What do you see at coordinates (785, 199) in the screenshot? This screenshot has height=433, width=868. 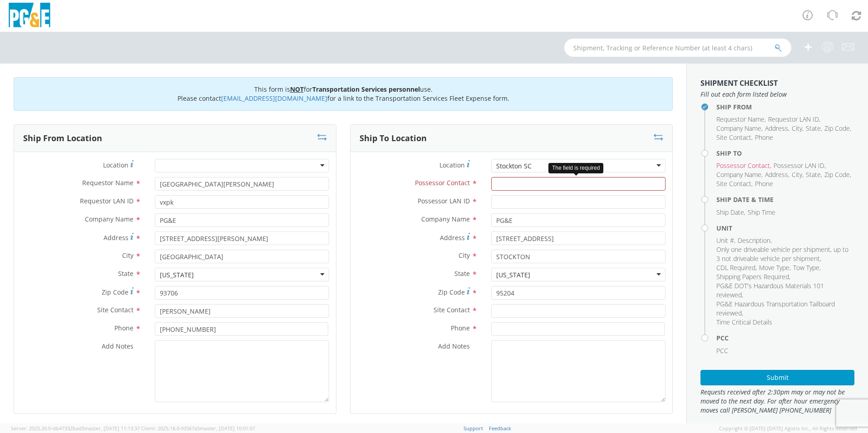 I see `h4: Ship Date & Time` at bounding box center [785, 199].